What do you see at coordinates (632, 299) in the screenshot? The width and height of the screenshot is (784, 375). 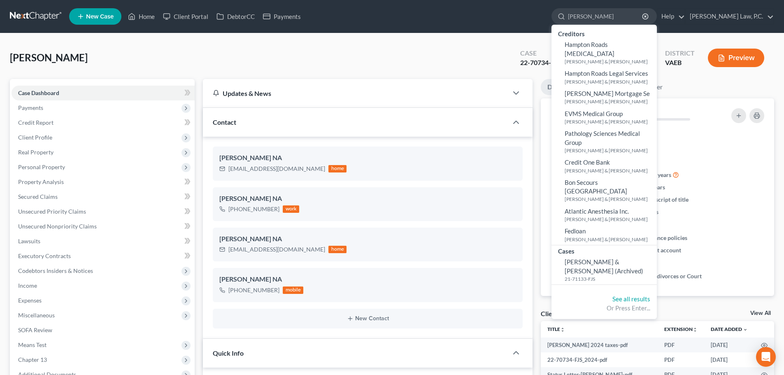 I see `a: See all results` at bounding box center [632, 299].